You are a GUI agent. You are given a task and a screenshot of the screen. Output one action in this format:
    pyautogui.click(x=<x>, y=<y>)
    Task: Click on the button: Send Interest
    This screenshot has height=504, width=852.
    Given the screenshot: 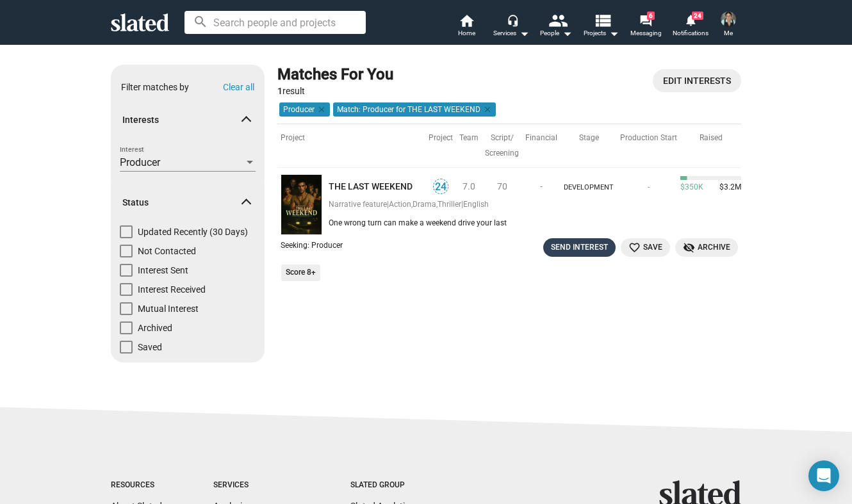 What is the action you would take?
    pyautogui.click(x=579, y=247)
    